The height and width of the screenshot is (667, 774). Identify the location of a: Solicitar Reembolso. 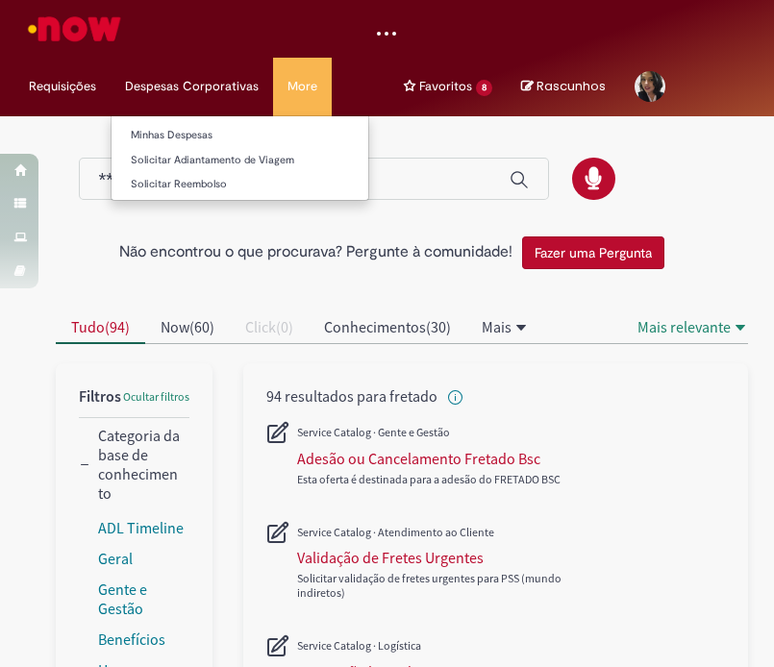
(239, 185).